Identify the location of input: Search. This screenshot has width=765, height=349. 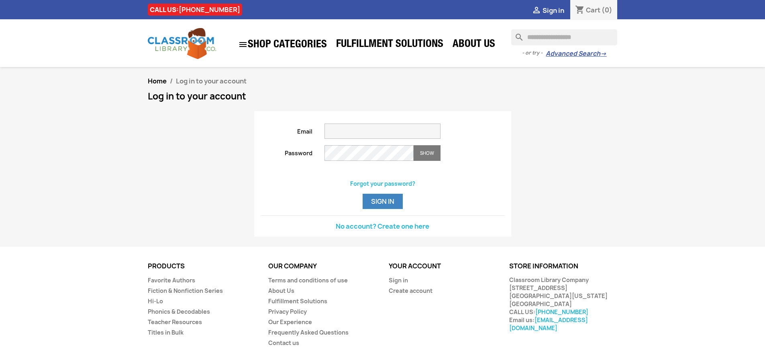
(564, 37).